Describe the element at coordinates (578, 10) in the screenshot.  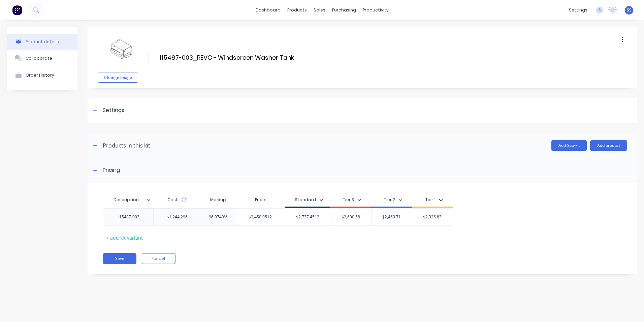
I see `div: settings` at that location.